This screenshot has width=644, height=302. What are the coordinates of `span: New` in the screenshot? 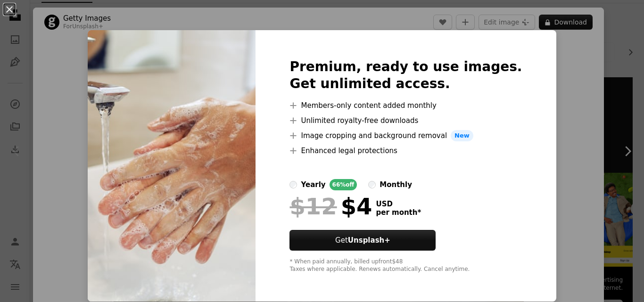 It's located at (462, 136).